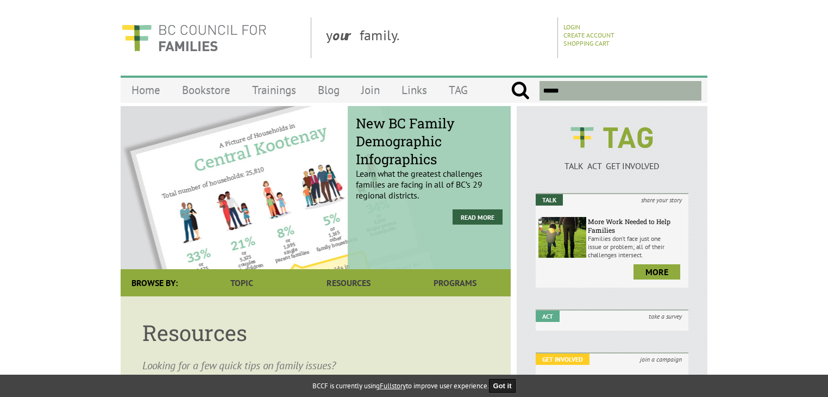  What do you see at coordinates (458, 90) in the screenshot?
I see `a: TAG` at bounding box center [458, 90].